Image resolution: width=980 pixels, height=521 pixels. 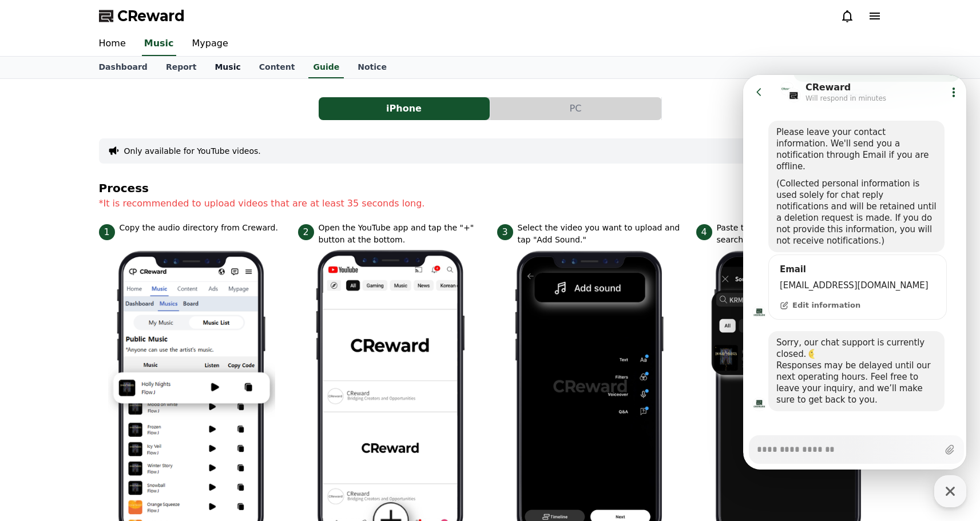 I want to click on div: Sorry, our chat support is currently closed., so click(x=113, y=273).